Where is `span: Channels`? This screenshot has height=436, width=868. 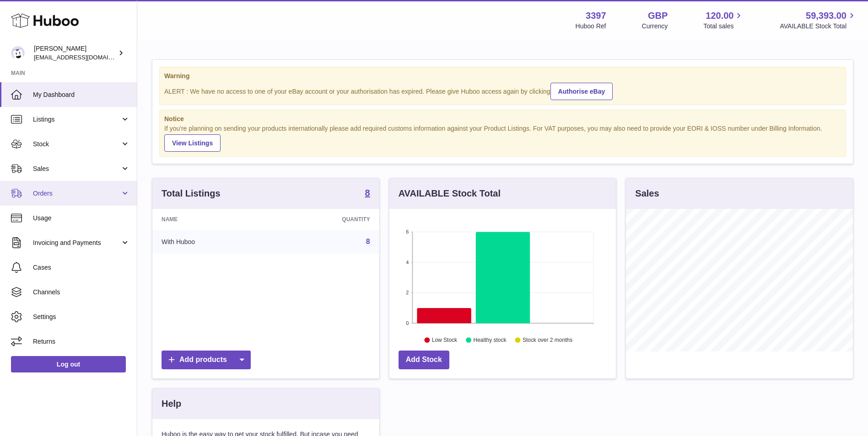
span: Channels is located at coordinates (82, 292).